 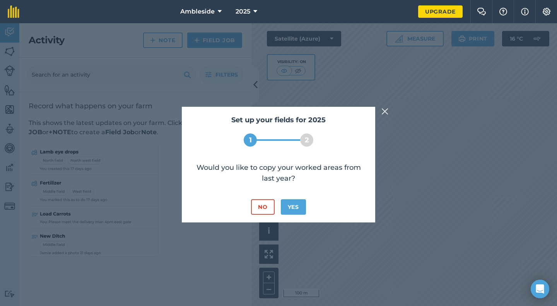 What do you see at coordinates (307, 140) in the screenshot?
I see `div: 2` at bounding box center [307, 140].